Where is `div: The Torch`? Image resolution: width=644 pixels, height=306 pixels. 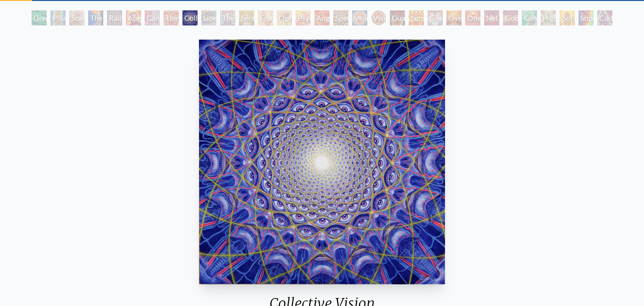 div: The Torch is located at coordinates (95, 18).